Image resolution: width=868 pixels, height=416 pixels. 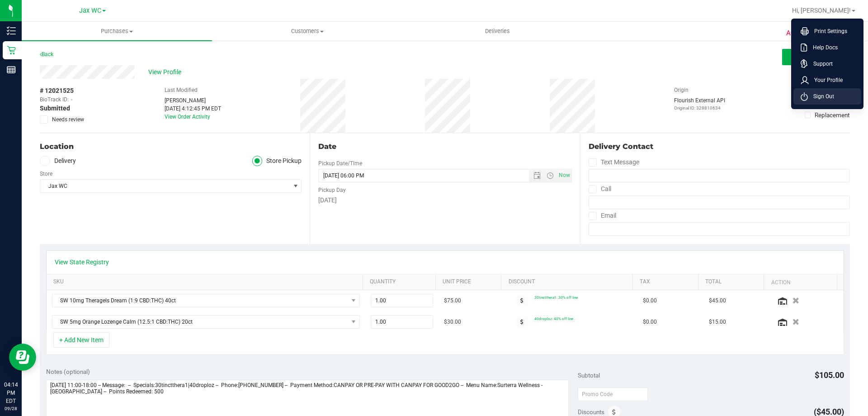 What do you see at coordinates (46, 54) in the screenshot?
I see `a: Back` at bounding box center [46, 54].